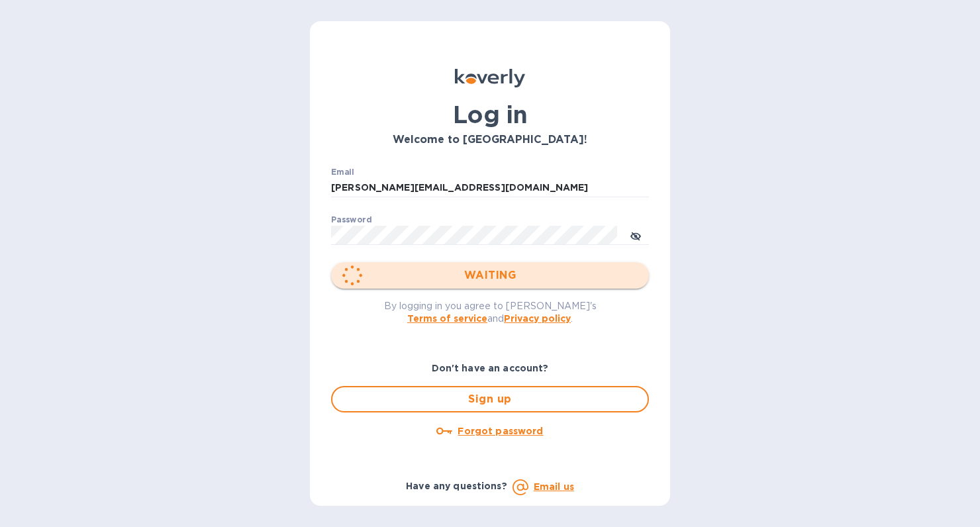 Image resolution: width=980 pixels, height=527 pixels. What do you see at coordinates (490, 368) in the screenshot?
I see `b: Don't have an account?` at bounding box center [490, 368].